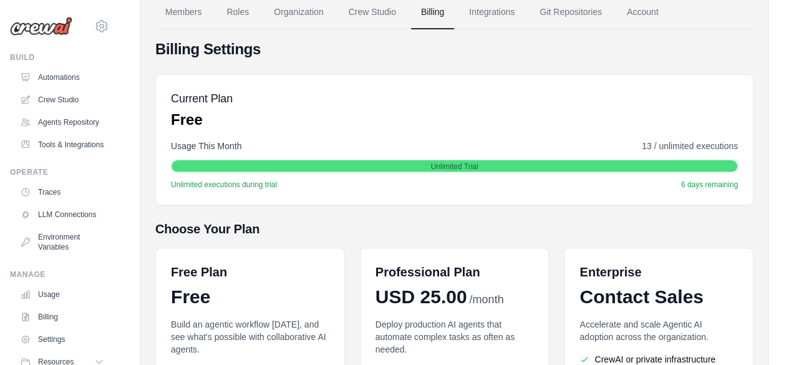 This screenshot has height=365, width=789. I want to click on span: USD 25.00, so click(421, 297).